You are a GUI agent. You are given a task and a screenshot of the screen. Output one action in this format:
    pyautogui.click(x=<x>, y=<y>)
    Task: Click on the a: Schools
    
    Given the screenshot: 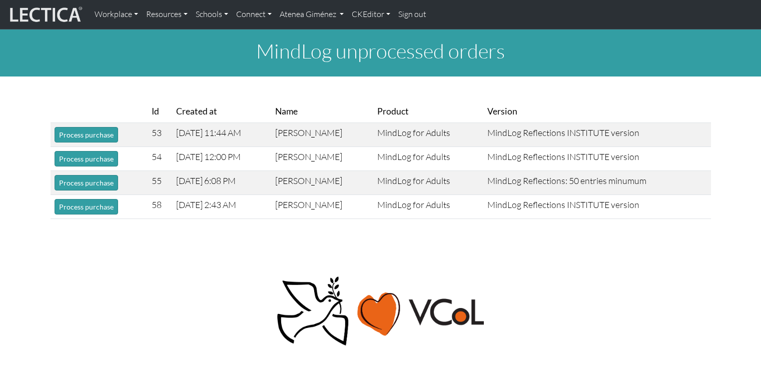 What is the action you would take?
    pyautogui.click(x=212, y=15)
    